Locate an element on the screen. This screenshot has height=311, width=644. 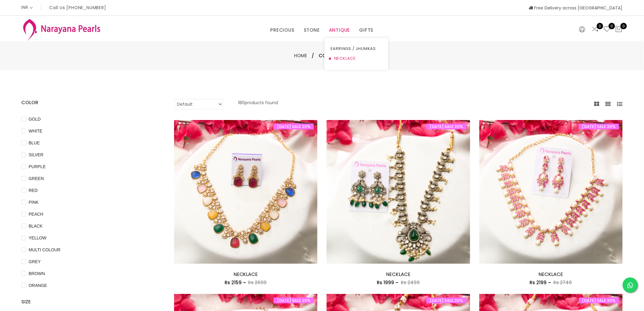
span: PEACH is located at coordinates (36, 214).